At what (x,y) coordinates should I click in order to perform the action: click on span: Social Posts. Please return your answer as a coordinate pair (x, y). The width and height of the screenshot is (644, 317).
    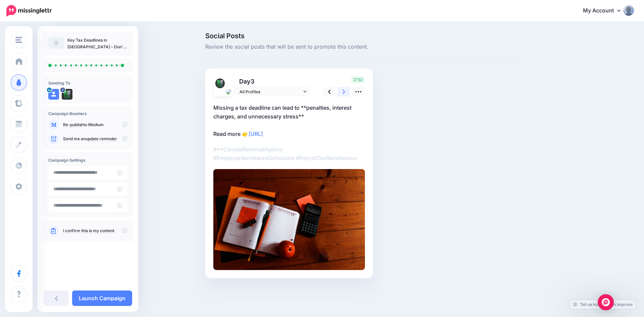
    Looking at the image, I should click on (361, 36).